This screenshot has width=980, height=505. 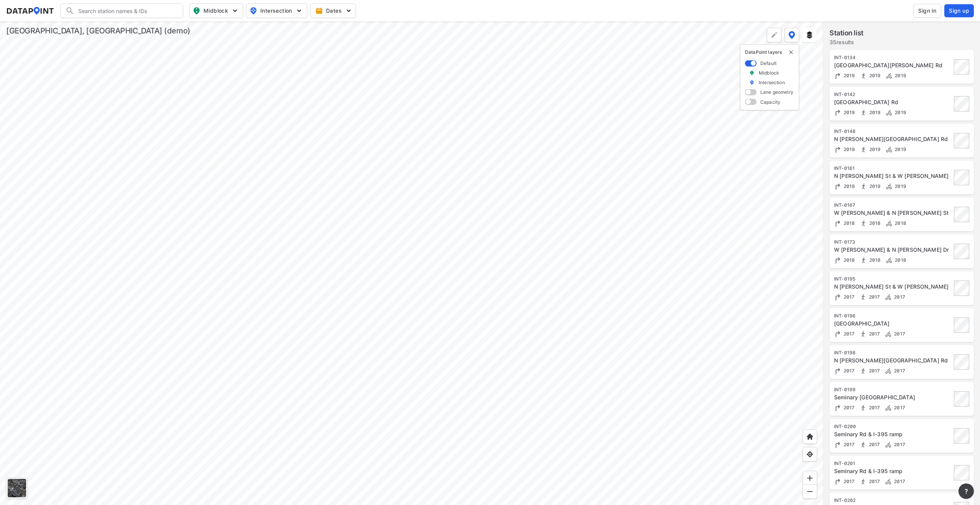 I want to click on div: N Pickett St & Seminary Rd, so click(x=893, y=139).